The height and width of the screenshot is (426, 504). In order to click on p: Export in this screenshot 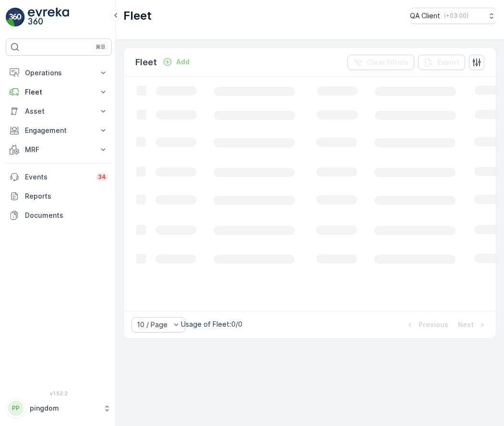, I will do `click(448, 62)`.